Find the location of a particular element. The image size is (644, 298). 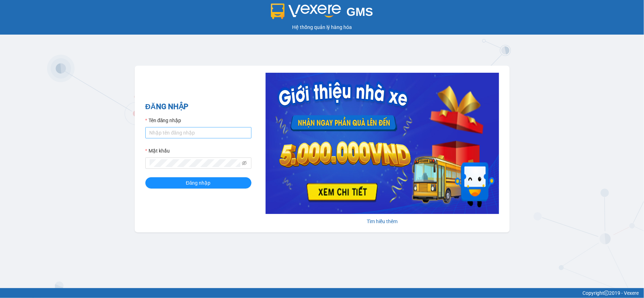

div: Copyright 2019 - Vexere is located at coordinates (322, 293).